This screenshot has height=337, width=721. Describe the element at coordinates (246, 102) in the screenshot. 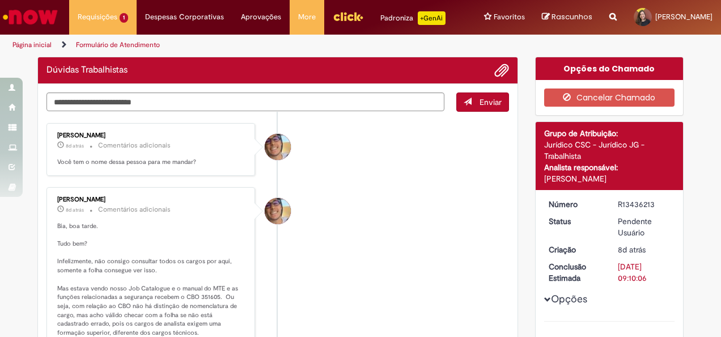

I see `textarea: Digite sua mensagem aqui...` at that location.